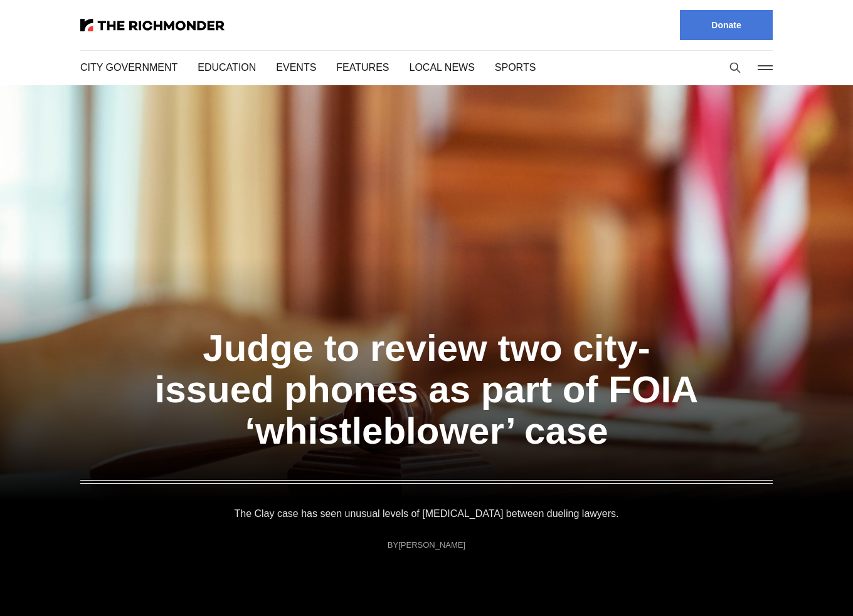 This screenshot has width=853, height=616. What do you see at coordinates (429, 67) in the screenshot?
I see `a: Local News` at bounding box center [429, 67].